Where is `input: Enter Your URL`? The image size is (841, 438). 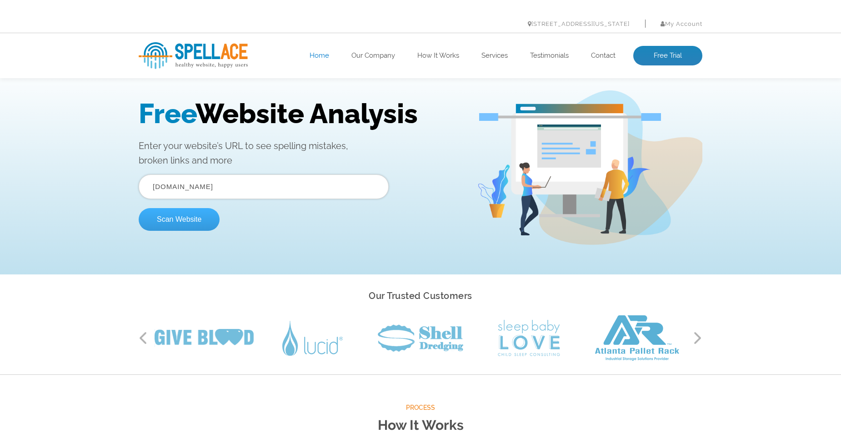
input: Enter Your URL is located at coordinates (264, 126).